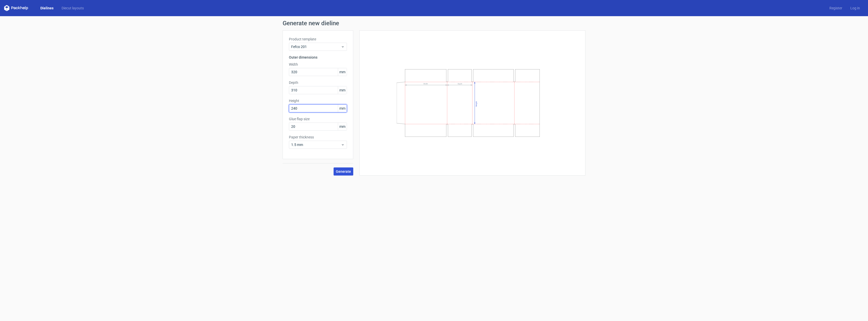  Describe the element at coordinates (343, 171) in the screenshot. I see `span: Generate` at that location.